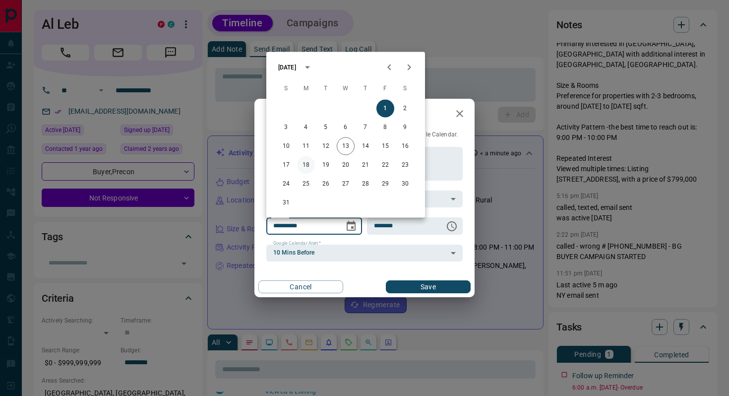 This screenshot has height=396, width=729. Describe the element at coordinates (301, 287) in the screenshot. I see `button: Cancel` at that location.